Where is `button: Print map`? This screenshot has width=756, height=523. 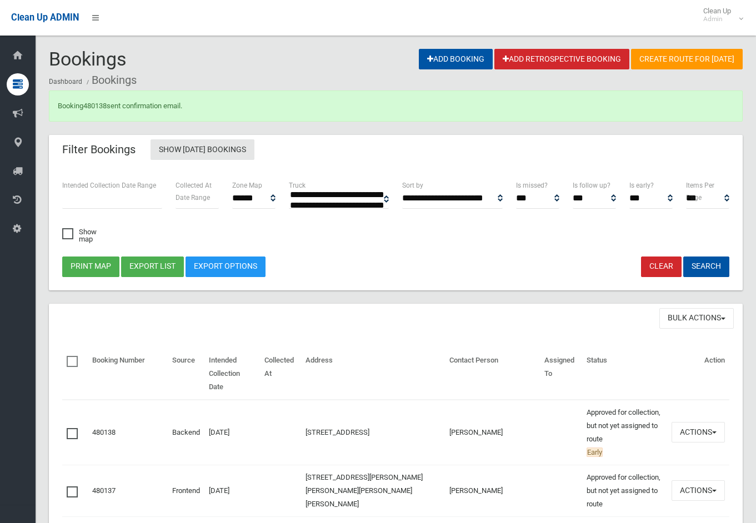
button: Print map is located at coordinates (91, 267).